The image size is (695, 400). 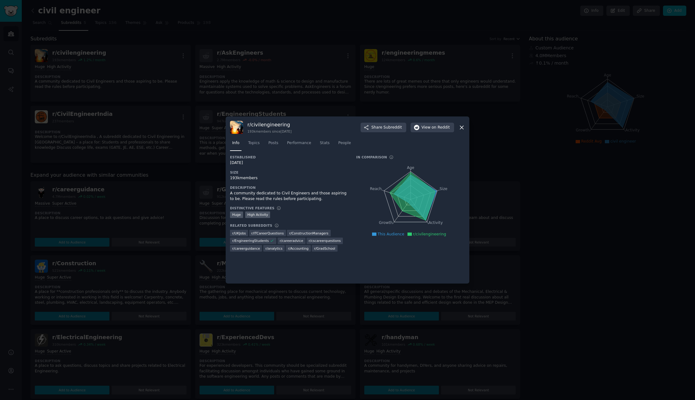 I want to click on span: on Reddit, so click(x=441, y=128).